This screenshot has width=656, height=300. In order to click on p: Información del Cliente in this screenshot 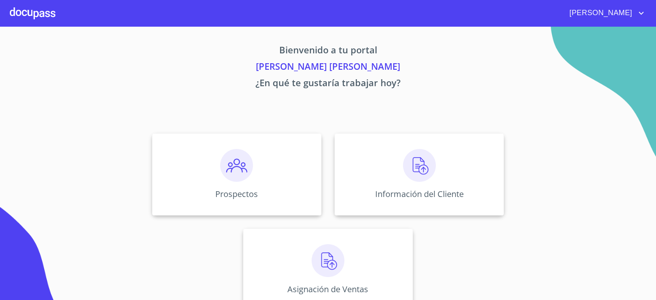, I will do `click(419, 193)`.